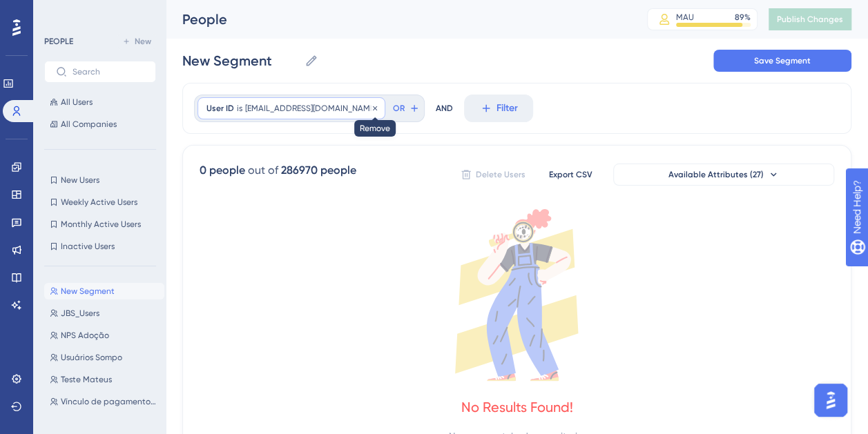 Image resolution: width=868 pixels, height=434 pixels. Describe the element at coordinates (571, 174) in the screenshot. I see `span: Export CSV` at that location.